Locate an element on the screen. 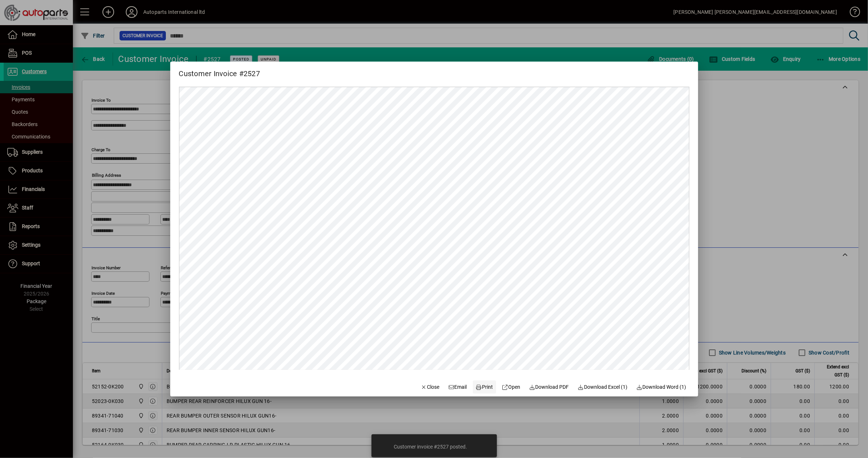 This screenshot has width=868, height=458. button: Download Word (1) is located at coordinates (661, 387).